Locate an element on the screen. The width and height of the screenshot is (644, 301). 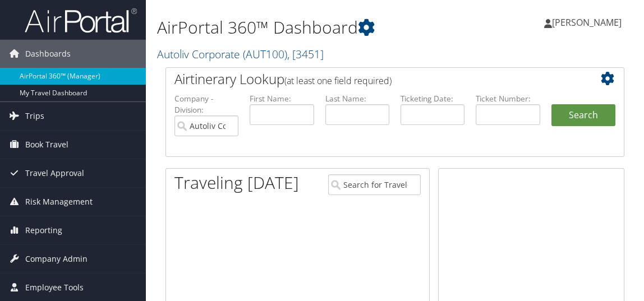
span: Book Travel is located at coordinates (47, 144).